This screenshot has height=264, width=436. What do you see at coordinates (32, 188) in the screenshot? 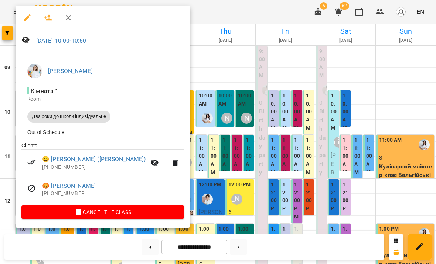
I see `svg: Visit canceled` at bounding box center [32, 188].